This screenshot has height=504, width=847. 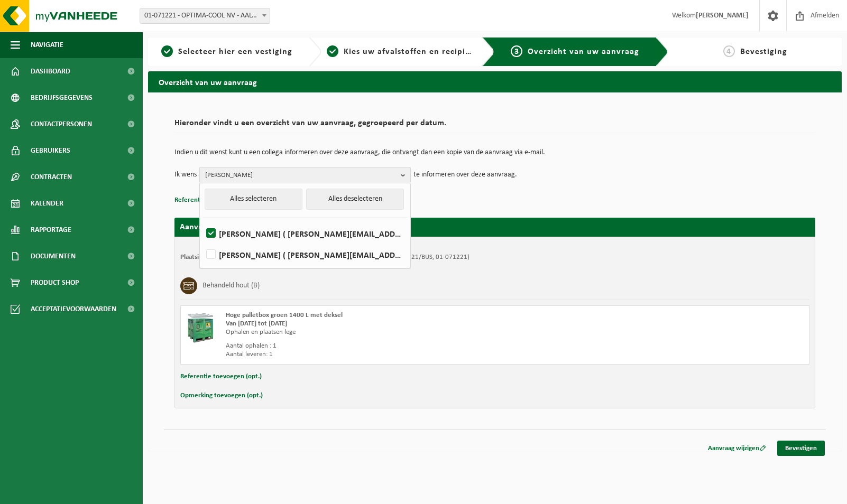 What do you see at coordinates (167, 52) in the screenshot?
I see `span: 1` at bounding box center [167, 52].